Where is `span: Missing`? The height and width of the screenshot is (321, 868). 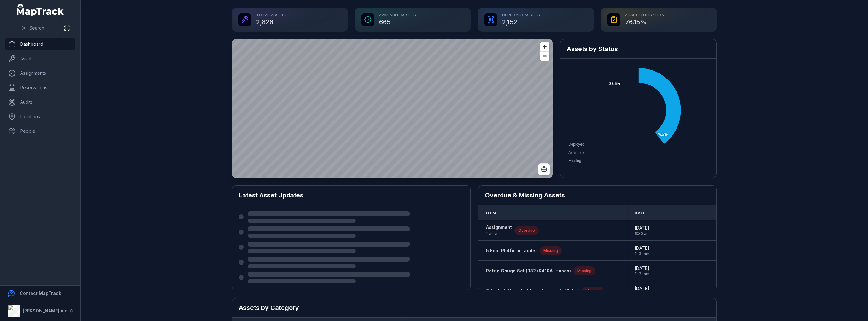 span: Missing is located at coordinates (575, 160).